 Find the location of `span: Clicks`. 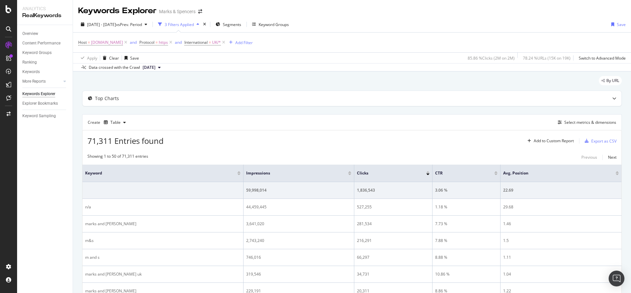

span: Clicks is located at coordinates (387, 173).